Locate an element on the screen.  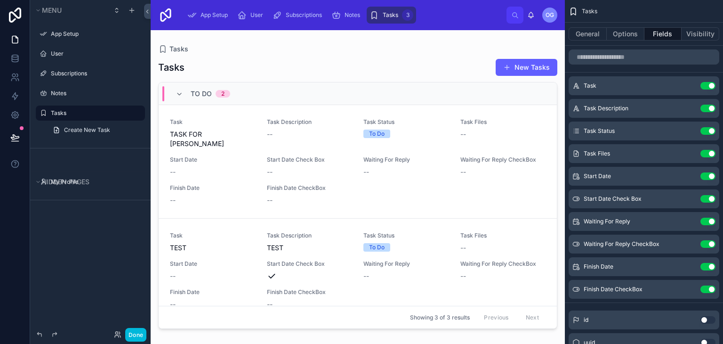
span: User is located at coordinates (257, 15).